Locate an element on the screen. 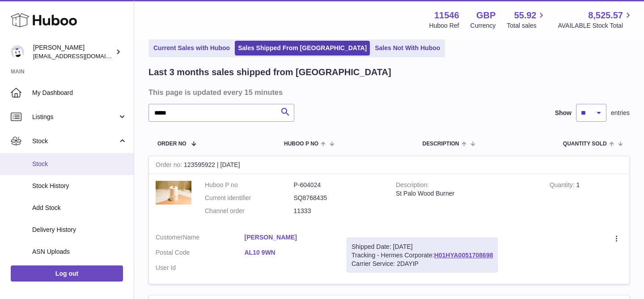 This screenshot has height=299, width=644. span: Huboo P no is located at coordinates (301, 144).